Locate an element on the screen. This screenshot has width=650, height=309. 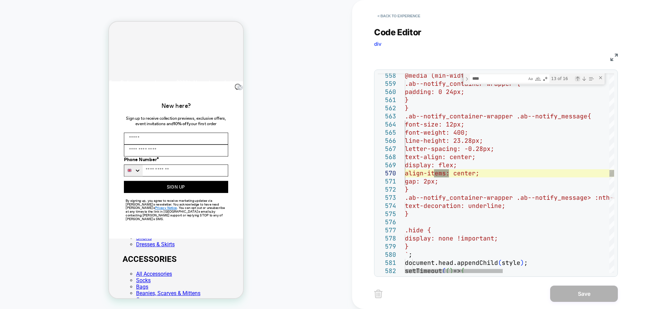
span: text-align: center; is located at coordinates (440, 156).